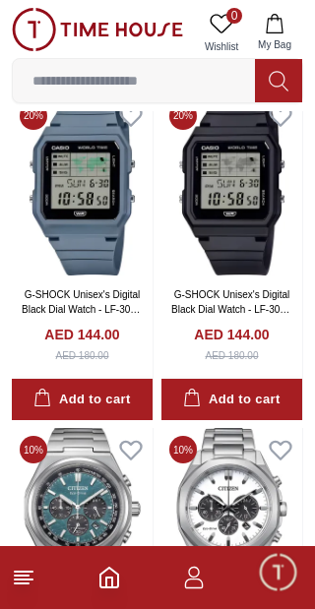 The height and width of the screenshot is (609, 315). Describe the element at coordinates (221, 32) in the screenshot. I see `a: 0Wishlist` at that location.